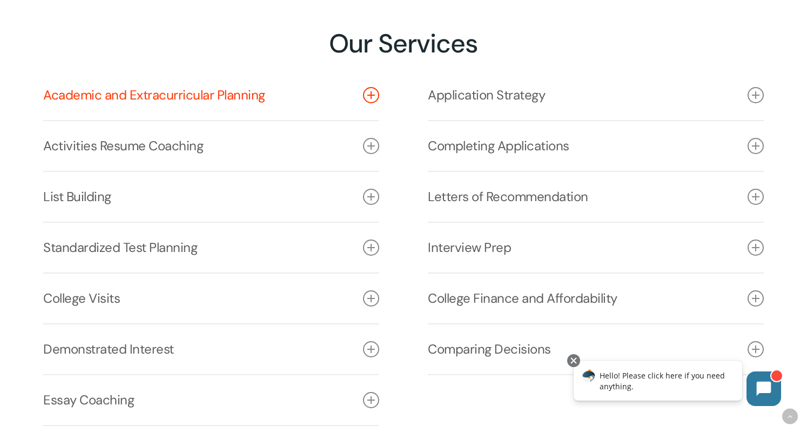  I want to click on a: Essay Coaching, so click(211, 400).